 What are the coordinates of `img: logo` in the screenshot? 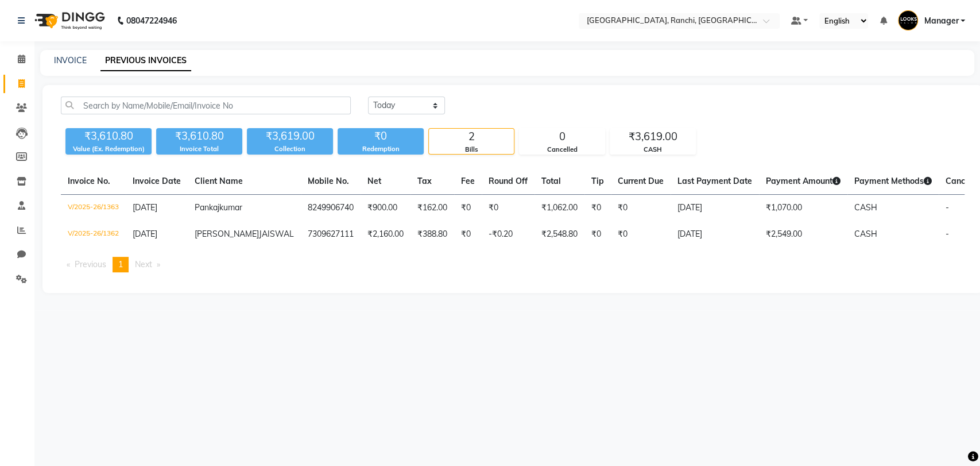 It's located at (69, 21).